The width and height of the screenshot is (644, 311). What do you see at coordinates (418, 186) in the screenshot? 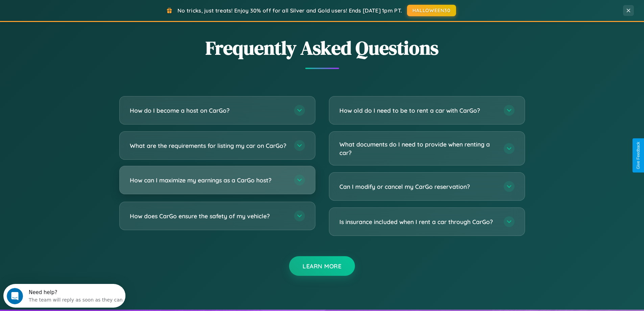
I see `h3: Can I modify or cancel my CarGo reservation?` at bounding box center [418, 186].